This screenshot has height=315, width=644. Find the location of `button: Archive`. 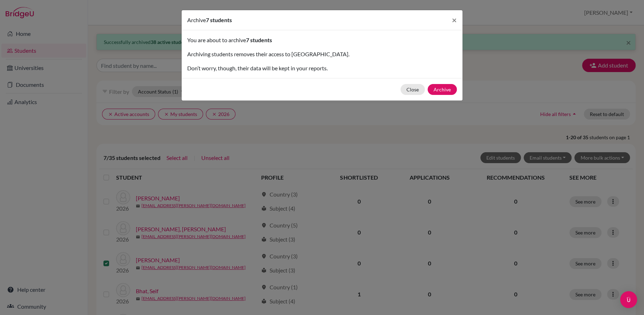

button: Archive is located at coordinates (442, 89).